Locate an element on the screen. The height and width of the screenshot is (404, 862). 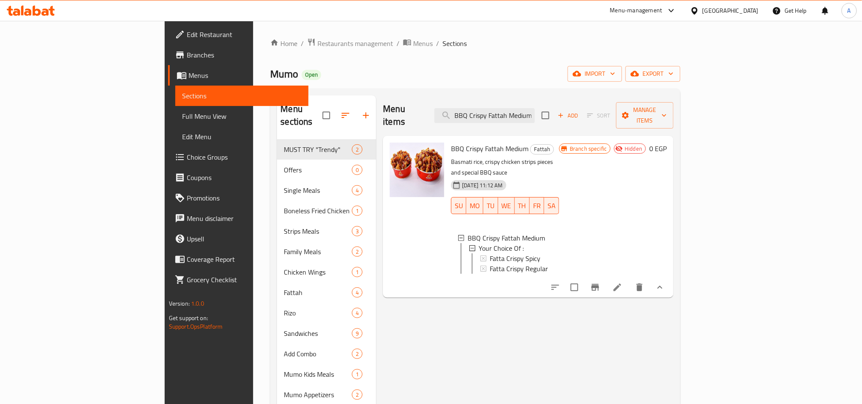
div: Strips Meals is located at coordinates (318, 231).